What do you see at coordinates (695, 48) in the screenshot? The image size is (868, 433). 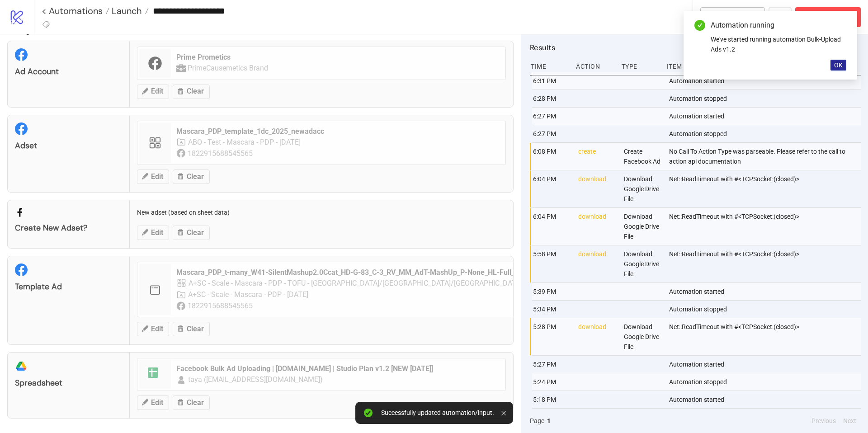 I see `h2: Results` at bounding box center [695, 48].